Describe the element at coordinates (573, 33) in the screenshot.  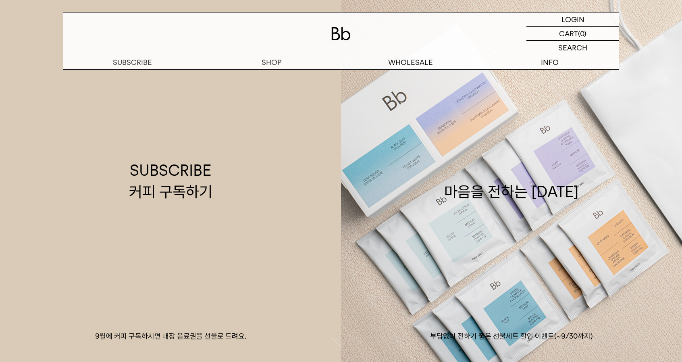
I see `a: CART (0)` at that location.